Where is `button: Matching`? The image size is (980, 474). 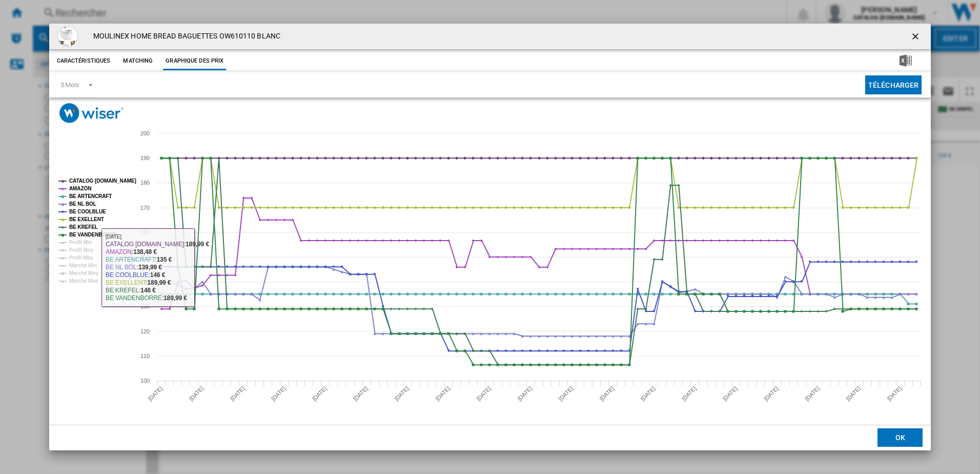 button: Matching is located at coordinates (138, 61).